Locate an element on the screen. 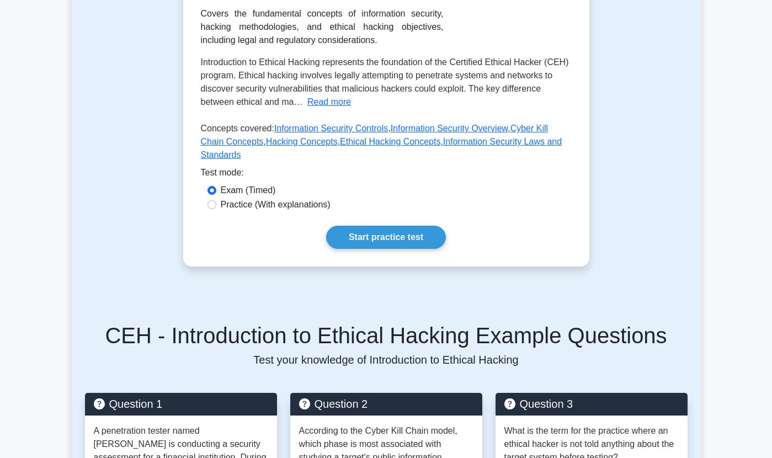  button: Read more is located at coordinates (329, 102).